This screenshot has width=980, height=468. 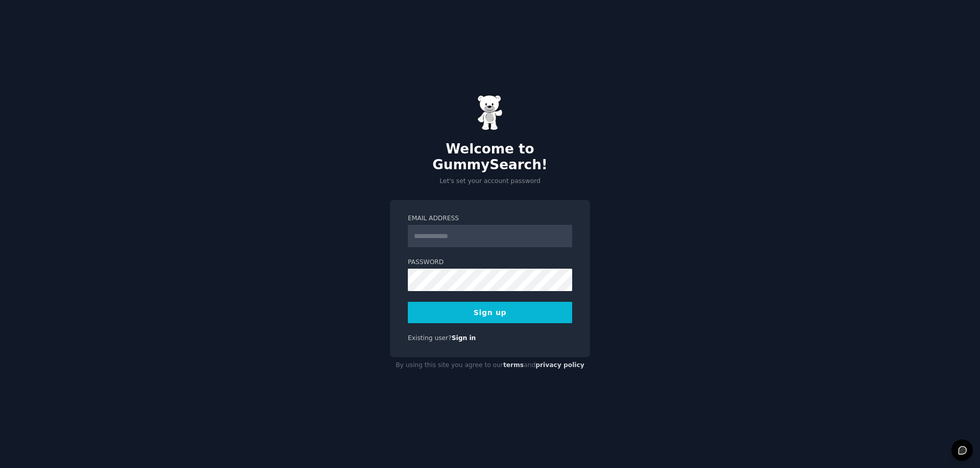 I want to click on h2: Welcome to GummySearch!, so click(x=490, y=157).